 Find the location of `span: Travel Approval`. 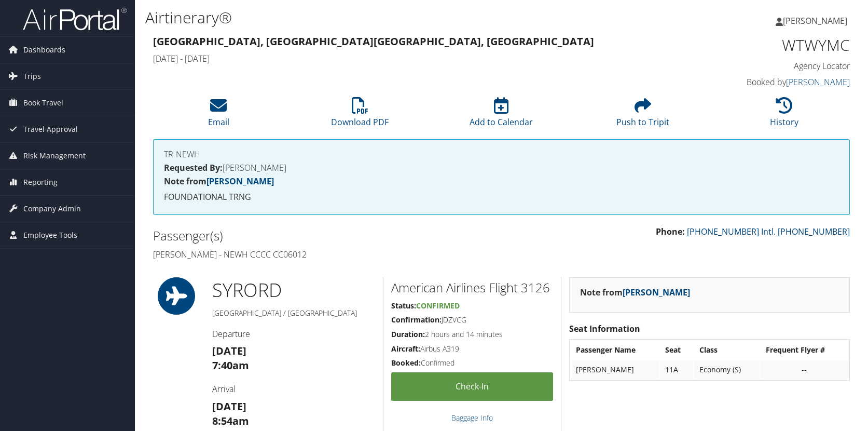

span: Travel Approval is located at coordinates (50, 129).